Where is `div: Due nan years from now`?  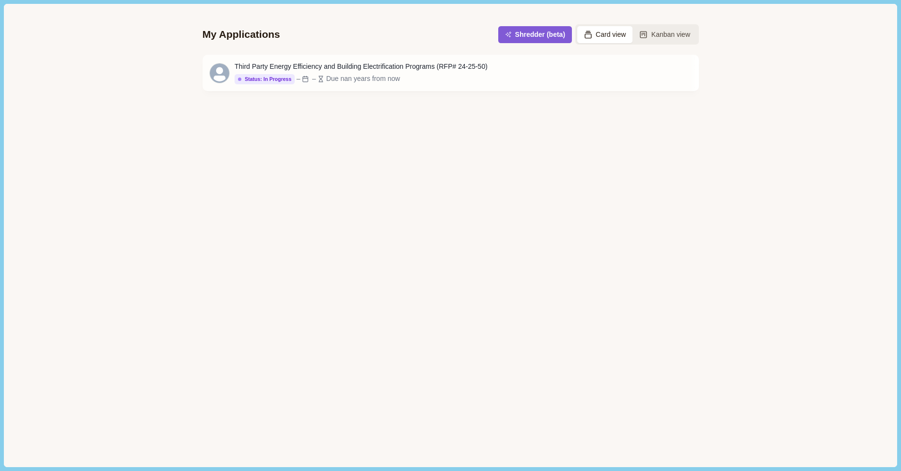
div: Due nan years from now is located at coordinates (363, 79).